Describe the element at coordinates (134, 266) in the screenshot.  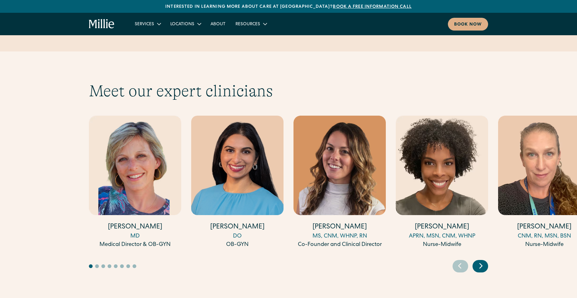
I see `button: Go to slide 8` at that location.